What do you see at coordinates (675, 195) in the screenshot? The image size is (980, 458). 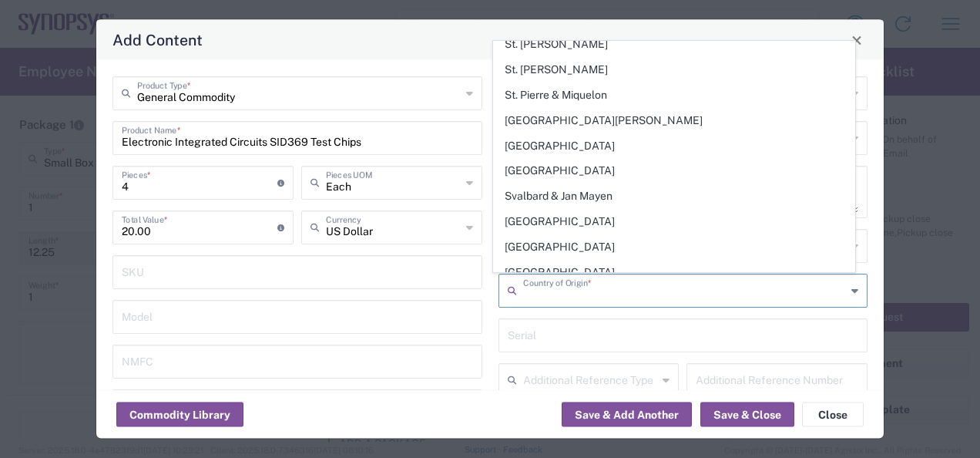 I see `span: Svalbard & Jan Mayen` at bounding box center [675, 195].